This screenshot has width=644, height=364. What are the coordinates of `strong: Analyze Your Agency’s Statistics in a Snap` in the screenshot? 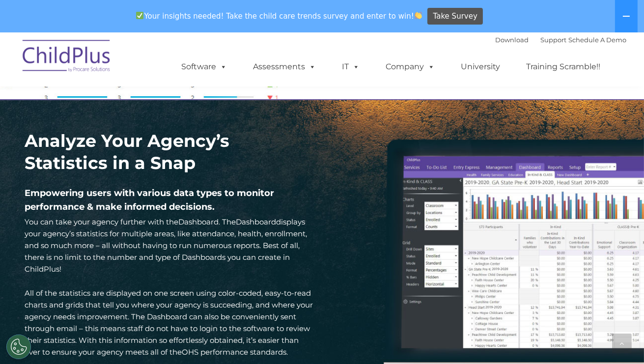 It's located at (127, 152).